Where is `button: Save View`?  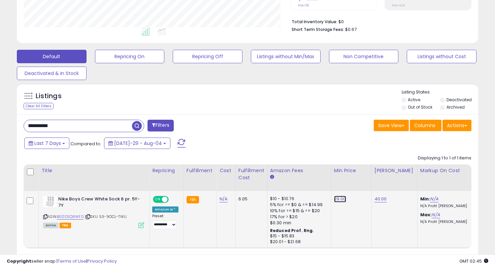
button: Save View is located at coordinates (391, 126).